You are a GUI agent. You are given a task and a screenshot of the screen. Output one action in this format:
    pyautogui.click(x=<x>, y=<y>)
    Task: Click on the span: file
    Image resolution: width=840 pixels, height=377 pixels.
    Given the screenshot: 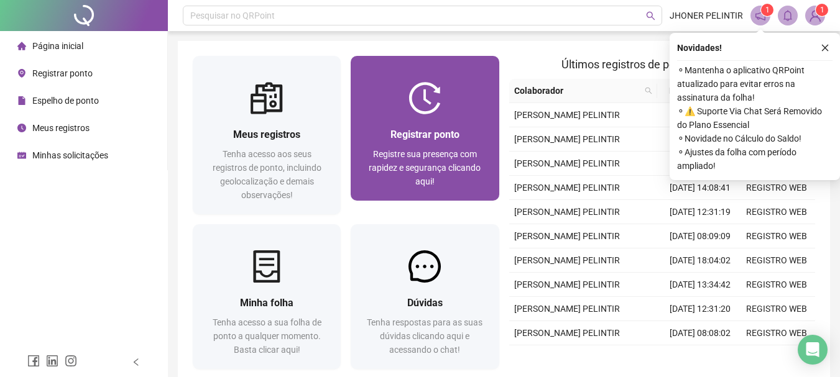 What is the action you would take?
    pyautogui.click(x=22, y=101)
    